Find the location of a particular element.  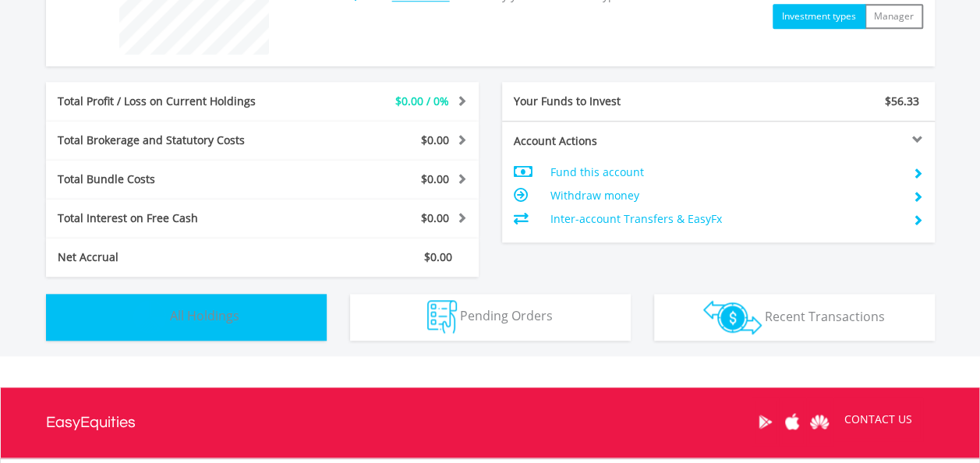

span: All Holdings is located at coordinates (204, 316).